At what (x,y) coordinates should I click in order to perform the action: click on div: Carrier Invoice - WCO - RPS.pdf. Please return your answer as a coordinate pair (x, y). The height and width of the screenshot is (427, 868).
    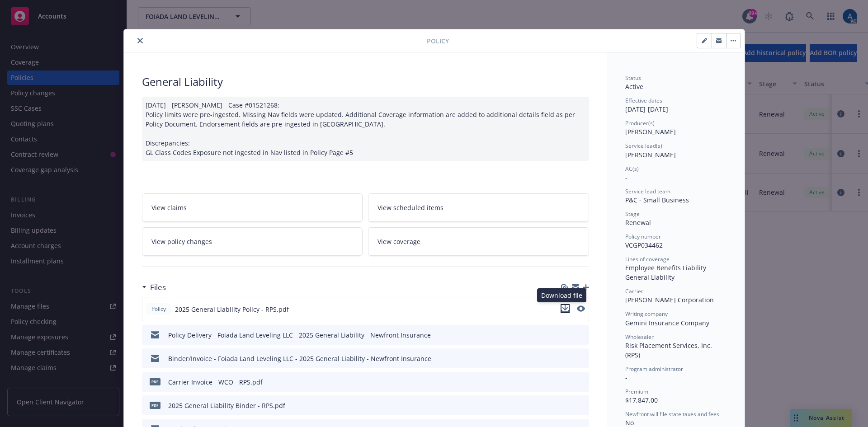
    Looking at the image, I should click on (215, 382).